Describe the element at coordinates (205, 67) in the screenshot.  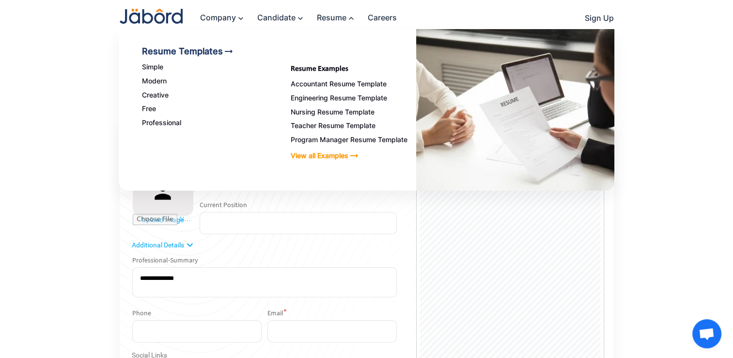
I see `a: Simple` at that location.